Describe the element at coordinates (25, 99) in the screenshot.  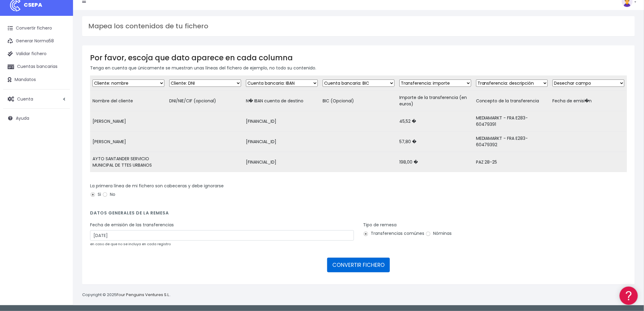
I see `span: Cuenta` at that location.